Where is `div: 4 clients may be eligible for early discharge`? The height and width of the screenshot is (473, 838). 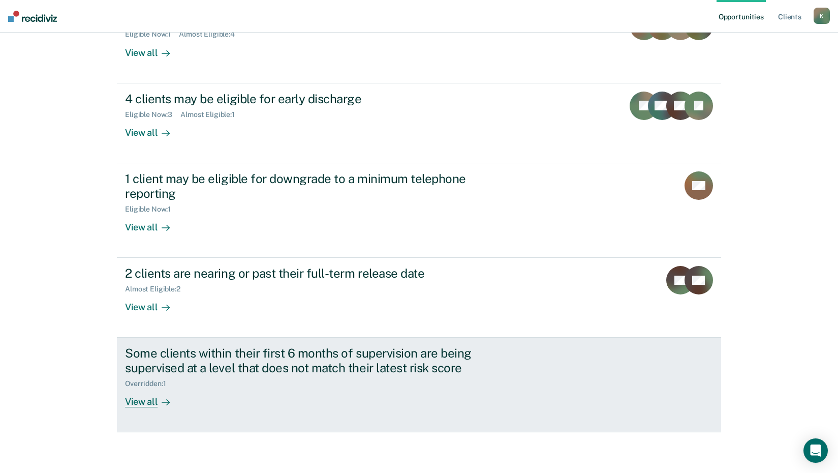
div: 4 clients may be eligible for early discharge is located at coordinates (303, 99).